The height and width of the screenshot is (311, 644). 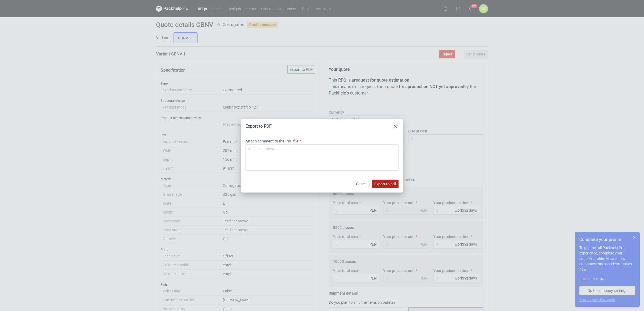 What do you see at coordinates (362, 184) in the screenshot?
I see `span: Cancel` at bounding box center [362, 184].